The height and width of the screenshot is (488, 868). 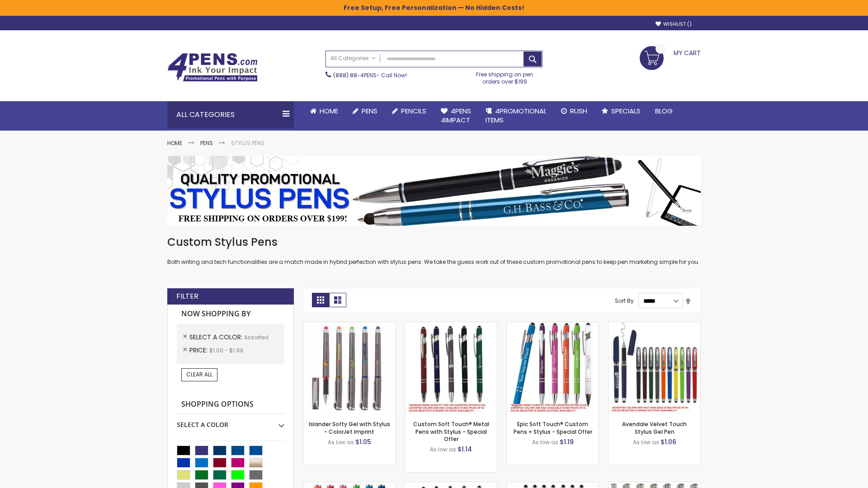 What do you see at coordinates (624, 301) in the screenshot?
I see `label: Sort By` at bounding box center [624, 301].